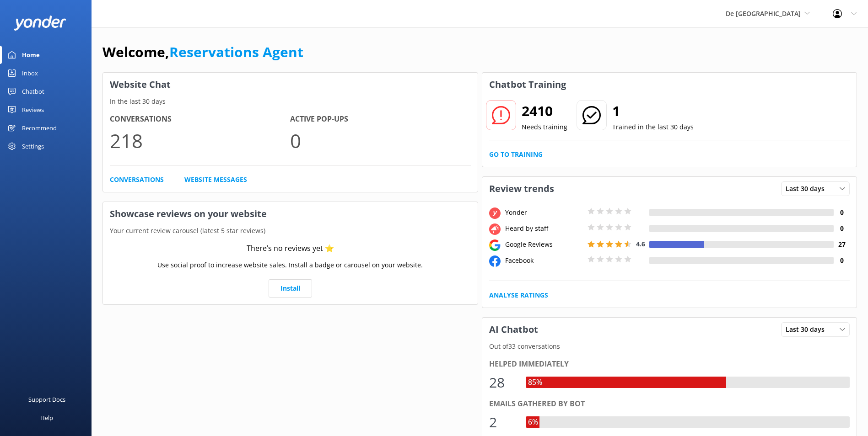 This screenshot has width=868, height=436. I want to click on p: Your current review carousel (latest 5 star reviews), so click(290, 231).